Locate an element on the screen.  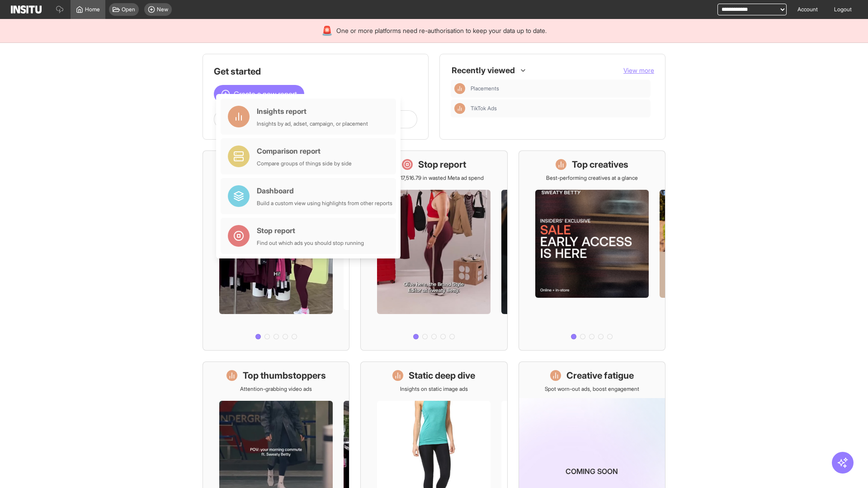
div: Find out which ads you should stop running is located at coordinates (310, 243).